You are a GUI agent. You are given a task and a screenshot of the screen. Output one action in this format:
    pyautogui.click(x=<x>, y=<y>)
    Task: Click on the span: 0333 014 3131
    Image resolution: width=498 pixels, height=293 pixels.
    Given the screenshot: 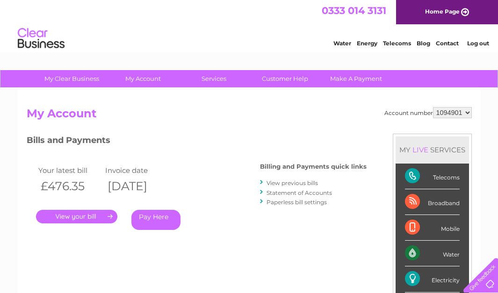 What is the action you would take?
    pyautogui.click(x=354, y=10)
    